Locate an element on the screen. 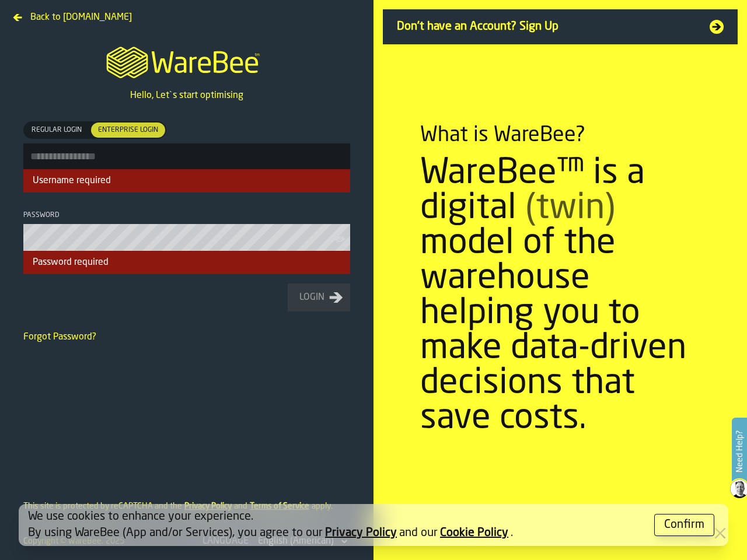  a: Don't have an Account? Sign Up is located at coordinates (560, 27).